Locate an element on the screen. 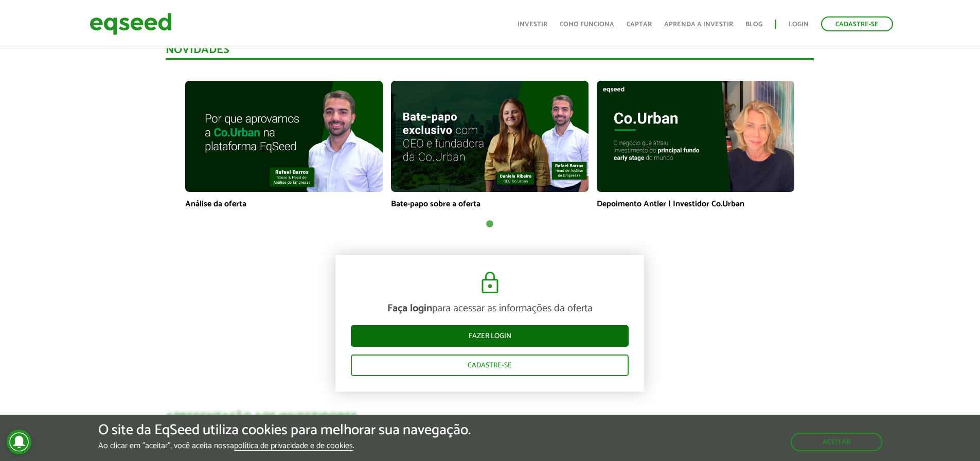 The height and width of the screenshot is (461, 980). button: Aceitar is located at coordinates (837, 442).